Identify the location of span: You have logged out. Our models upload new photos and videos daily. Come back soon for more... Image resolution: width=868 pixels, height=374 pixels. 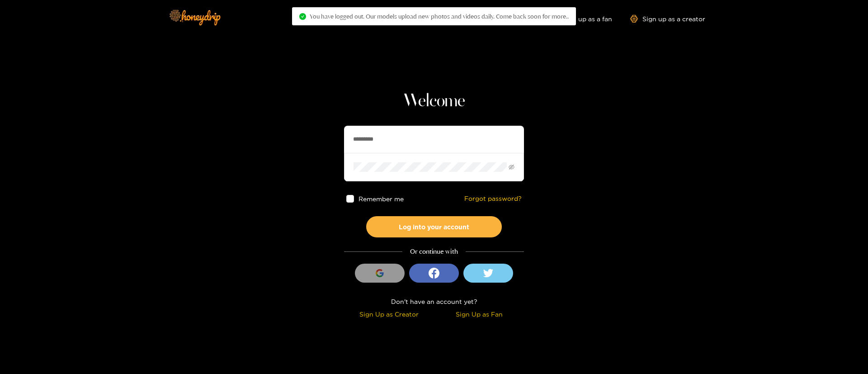
(439, 16).